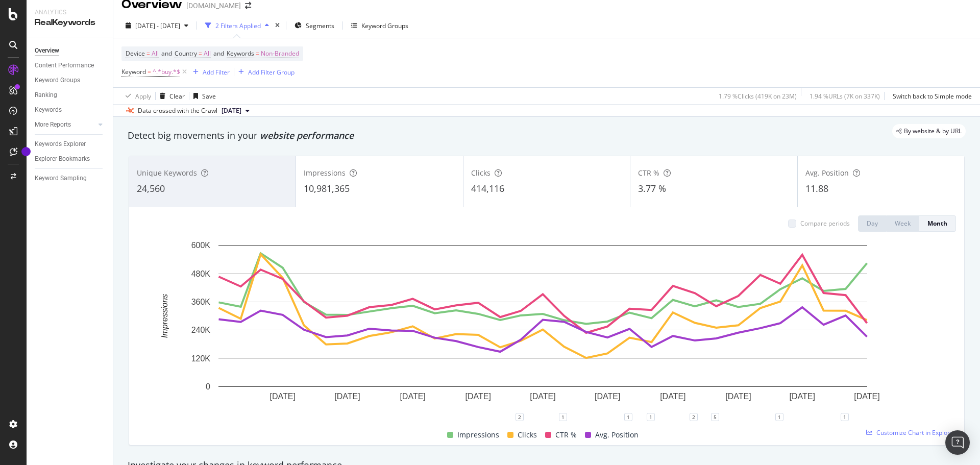 Image resolution: width=980 pixels, height=465 pixels. I want to click on svg: A chart., so click(543, 328).